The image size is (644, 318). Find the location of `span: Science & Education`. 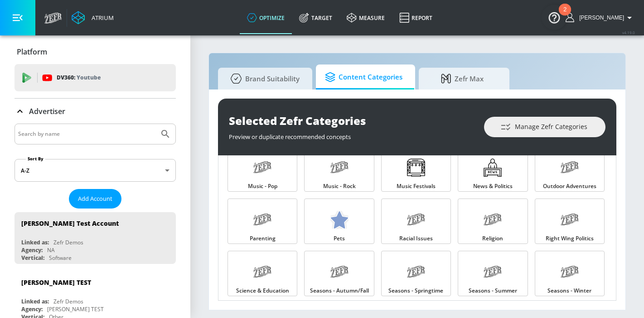

span: Science & Education is located at coordinates (262, 290).